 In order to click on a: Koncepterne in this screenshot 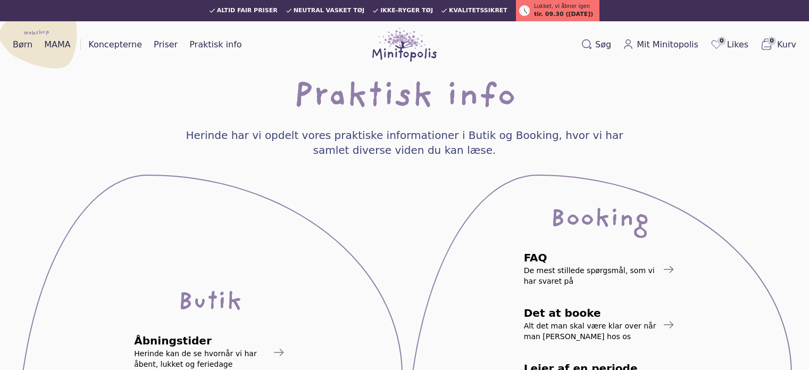, I will do `click(115, 45)`.